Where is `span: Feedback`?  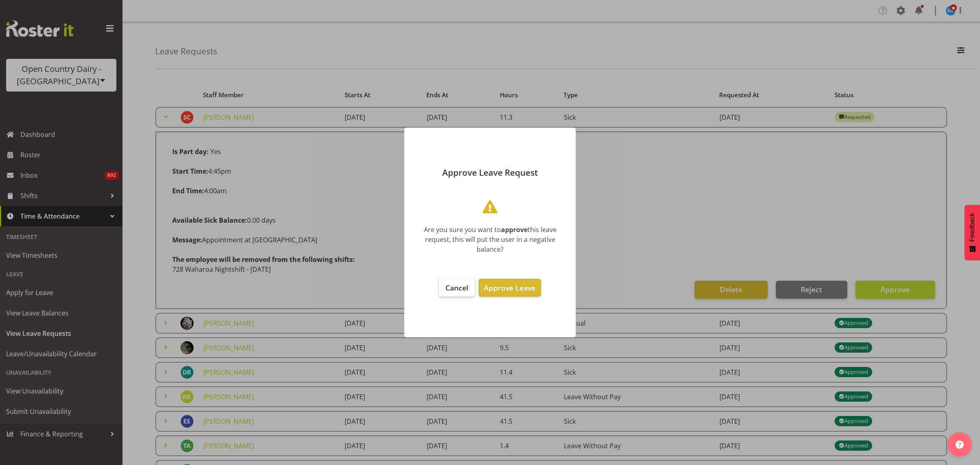 span: Feedback is located at coordinates (972, 227).